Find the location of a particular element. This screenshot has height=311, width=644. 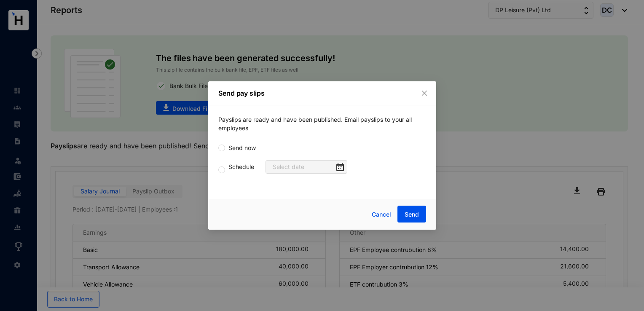

p: Payslips are ready and have been published. Email payslips to your all employees is located at coordinates (322, 124).